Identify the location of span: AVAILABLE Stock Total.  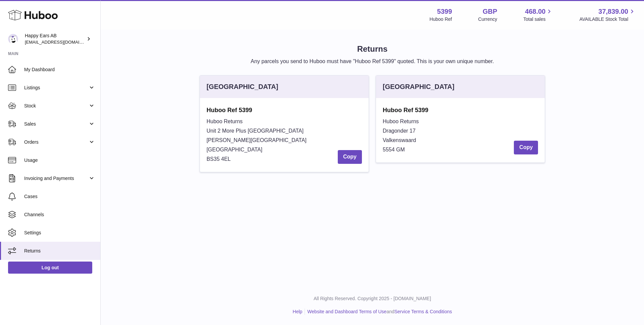
(608, 19).